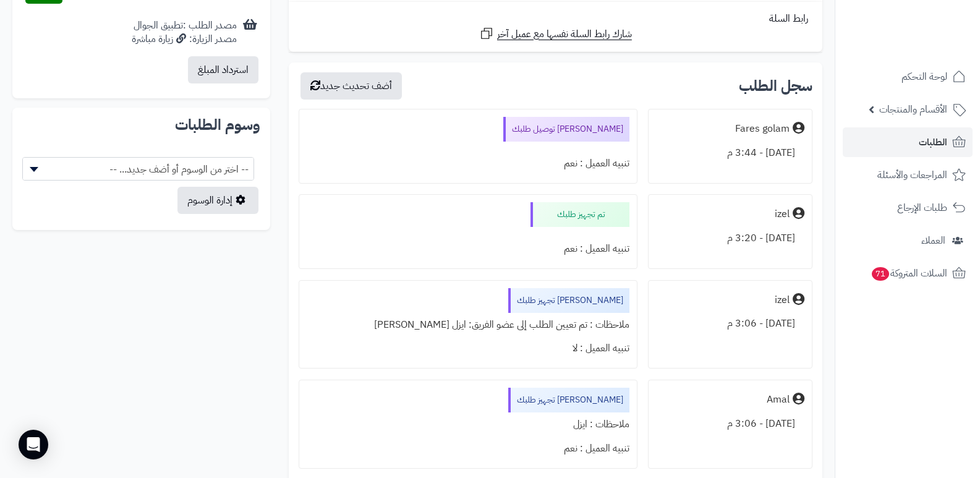 The width and height of the screenshot is (980, 478). What do you see at coordinates (908, 240) in the screenshot?
I see `a: العملاء` at bounding box center [908, 240].